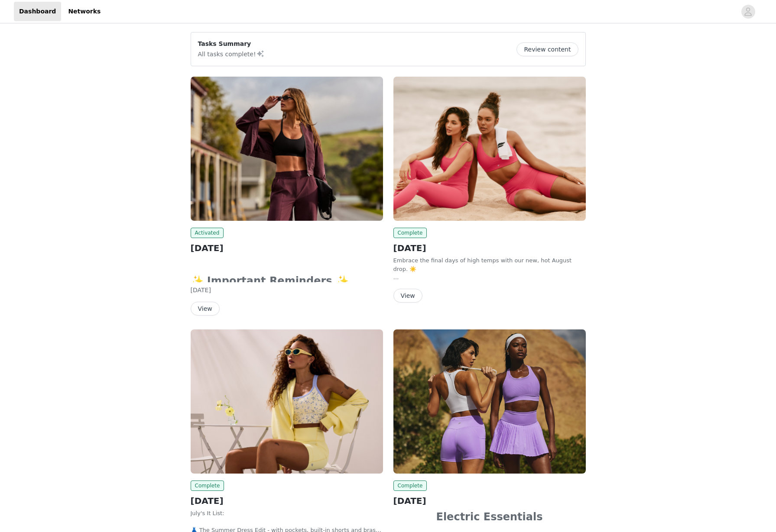 The height and width of the screenshot is (532, 776). What do you see at coordinates (231, 54) in the screenshot?
I see `p: All tasks complete!` at bounding box center [231, 54].